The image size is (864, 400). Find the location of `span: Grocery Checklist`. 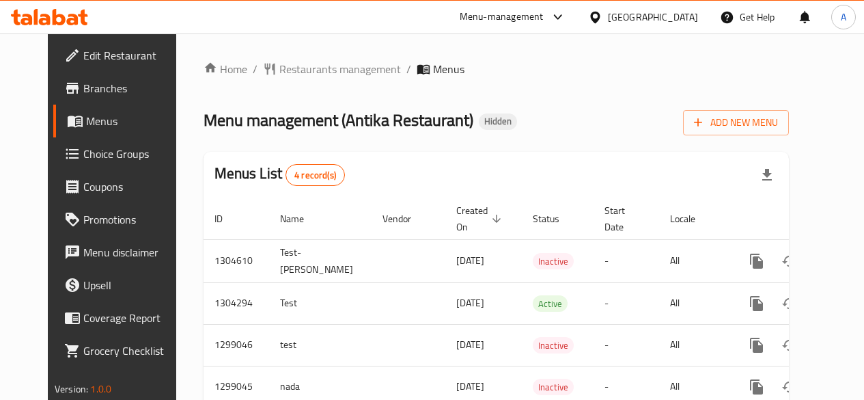

span: Grocery Checklist is located at coordinates (132, 350).